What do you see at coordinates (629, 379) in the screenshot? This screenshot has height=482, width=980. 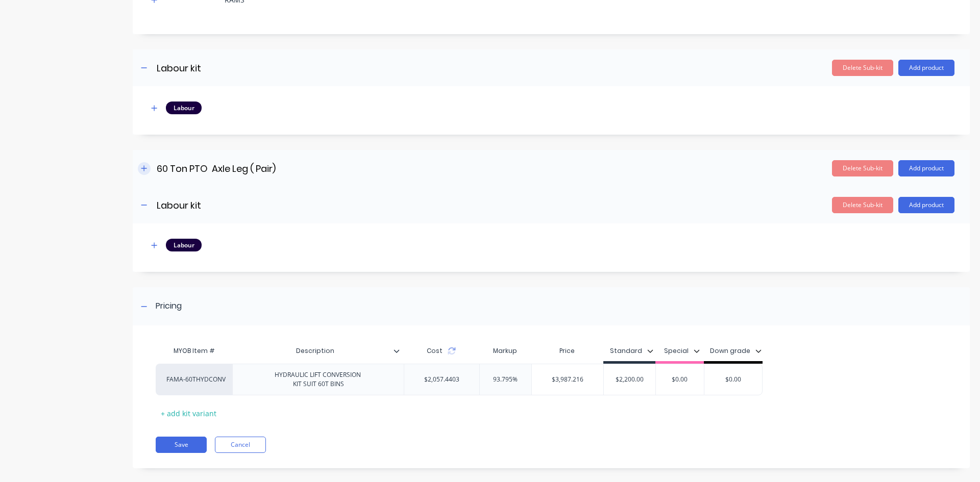 I see `div: $2,200.00` at bounding box center [629, 379].